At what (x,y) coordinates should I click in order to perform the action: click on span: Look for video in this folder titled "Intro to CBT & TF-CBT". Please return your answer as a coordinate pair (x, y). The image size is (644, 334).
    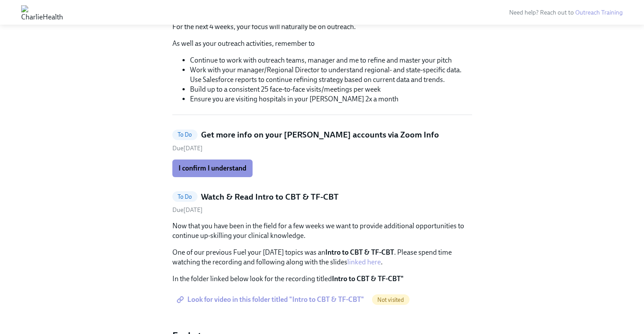
    Looking at the image, I should click on (271, 300).